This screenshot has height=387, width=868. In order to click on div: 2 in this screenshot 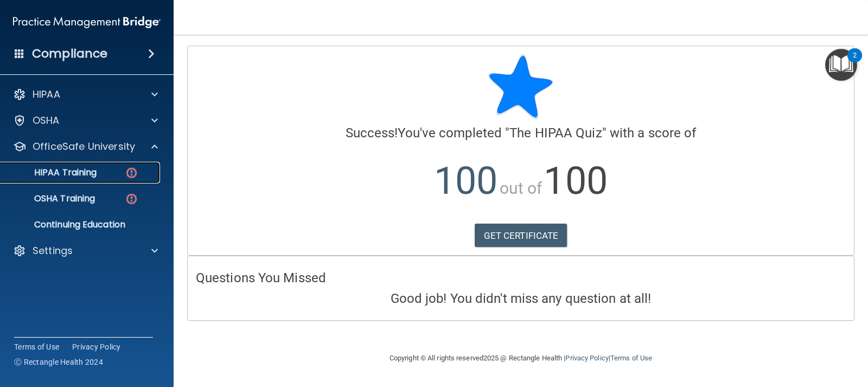, I will do `click(854, 62)`.